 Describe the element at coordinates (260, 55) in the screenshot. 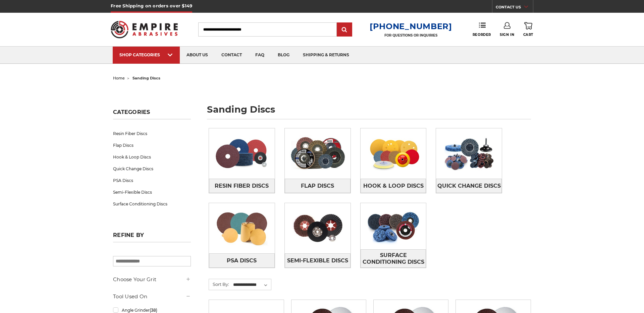

I see `a: faq` at that location.